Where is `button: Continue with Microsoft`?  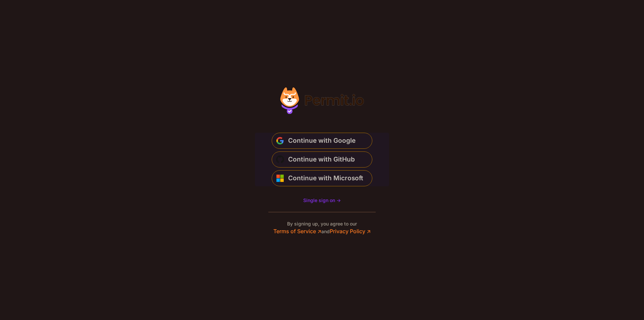
button: Continue with Microsoft is located at coordinates (322, 179).